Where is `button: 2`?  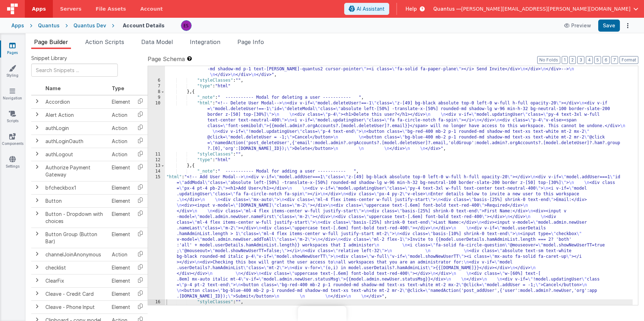 button: 2 is located at coordinates (572, 60).